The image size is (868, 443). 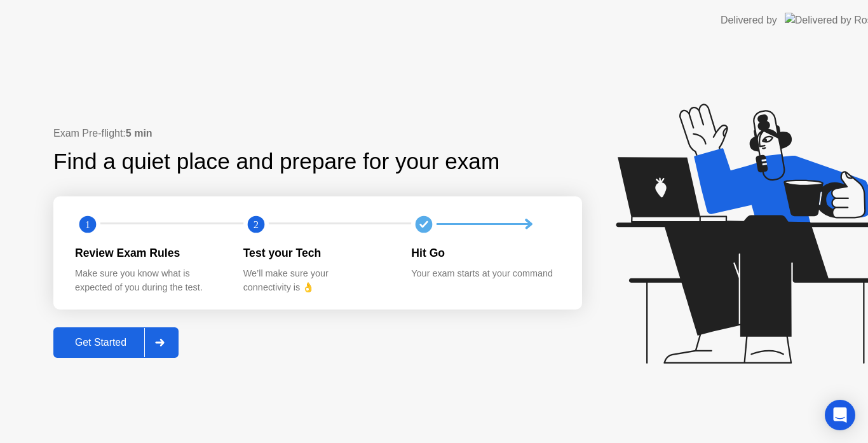 I want to click on div: Get Started, so click(x=100, y=342).